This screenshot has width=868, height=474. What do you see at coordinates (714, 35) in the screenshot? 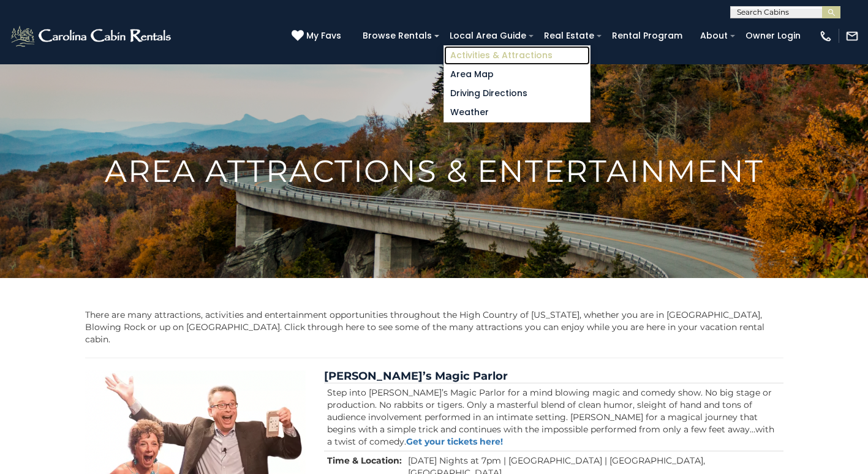
I see `a: About` at bounding box center [714, 35].